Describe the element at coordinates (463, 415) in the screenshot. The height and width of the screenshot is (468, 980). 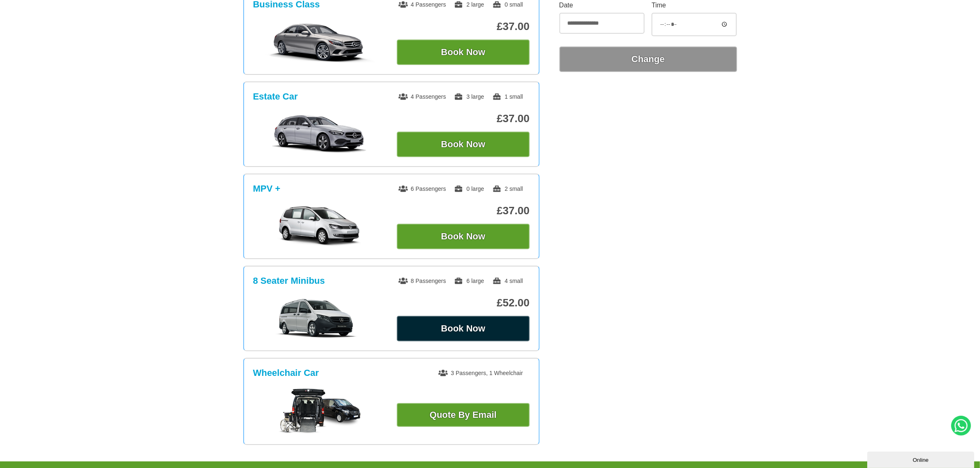
I see `a: Quote By Email` at that location.